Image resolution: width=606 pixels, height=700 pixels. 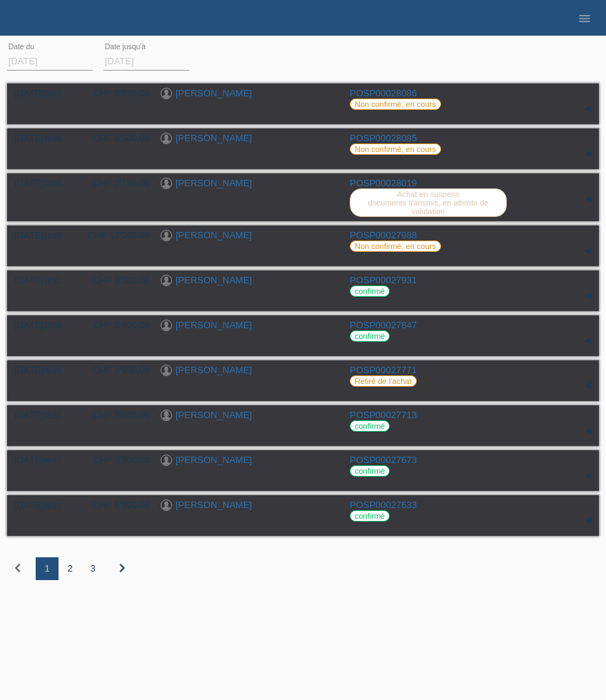 I want to click on a: POSP00027847, so click(x=383, y=325).